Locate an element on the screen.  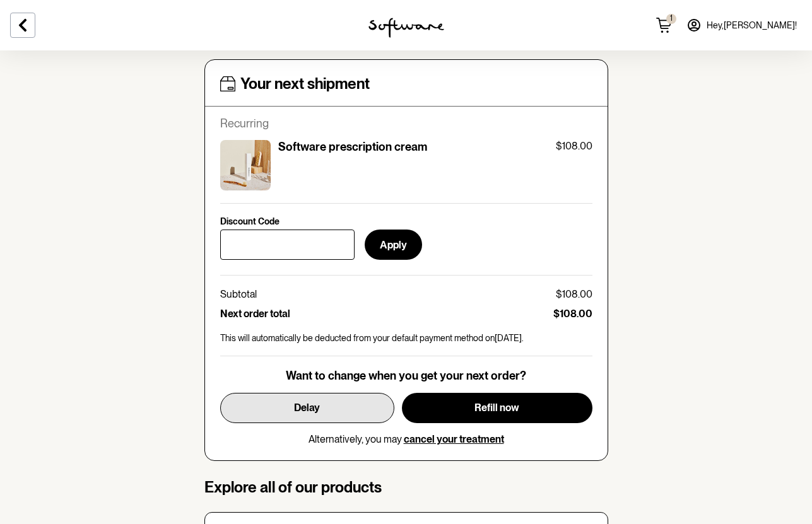
button: Delay is located at coordinates (307, 408).